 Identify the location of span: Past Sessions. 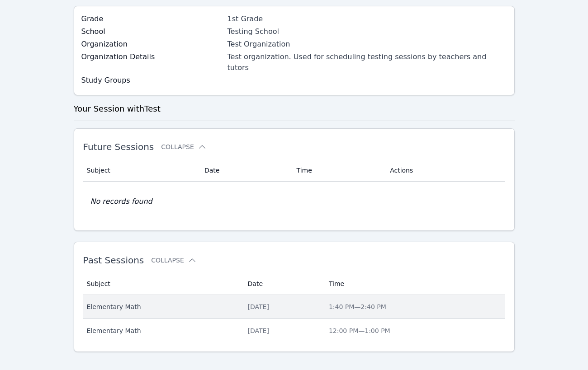
(114, 260).